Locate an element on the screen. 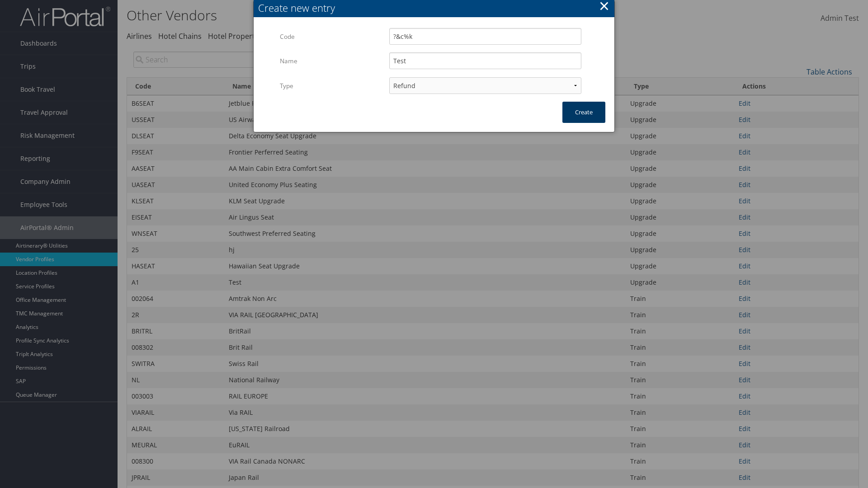 This screenshot has height=488, width=868. label: Name is located at coordinates (331, 61).